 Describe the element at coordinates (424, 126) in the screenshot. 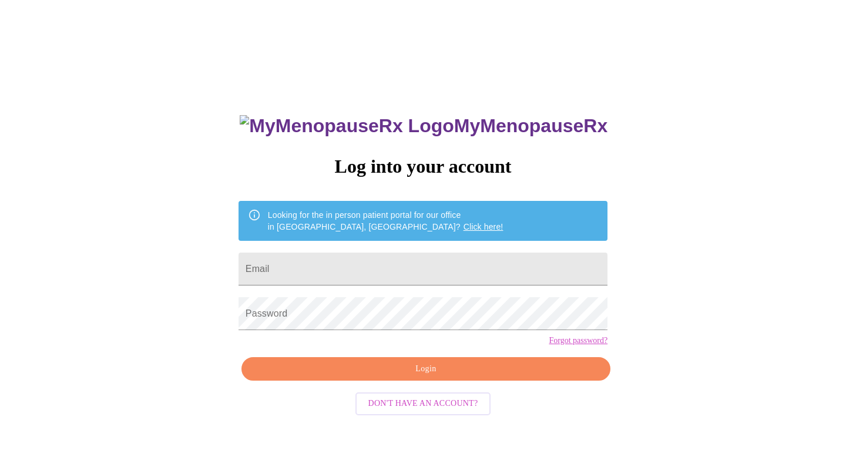

I see `h3: MyMenopauseRx` at that location.